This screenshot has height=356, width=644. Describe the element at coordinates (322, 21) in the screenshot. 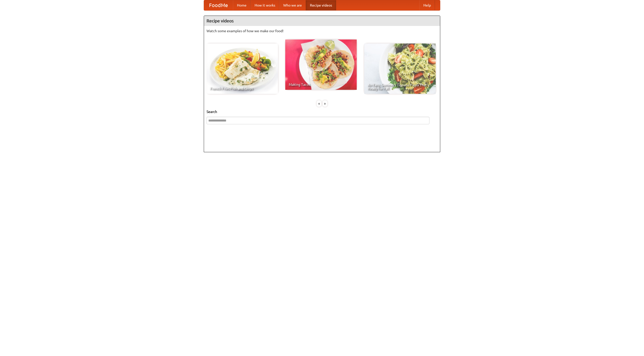

I see `h4: Recipe videos` at that location.